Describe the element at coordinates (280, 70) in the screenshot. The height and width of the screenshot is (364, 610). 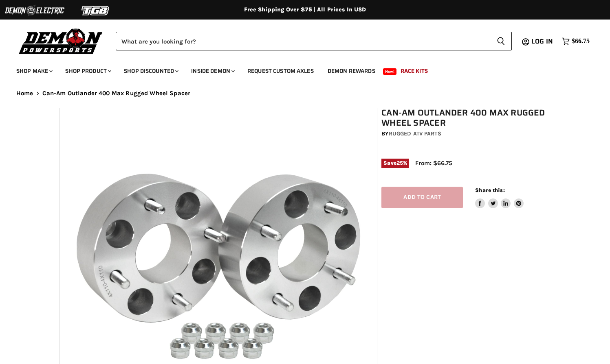
I see `a: Request Custom Axles` at that location.